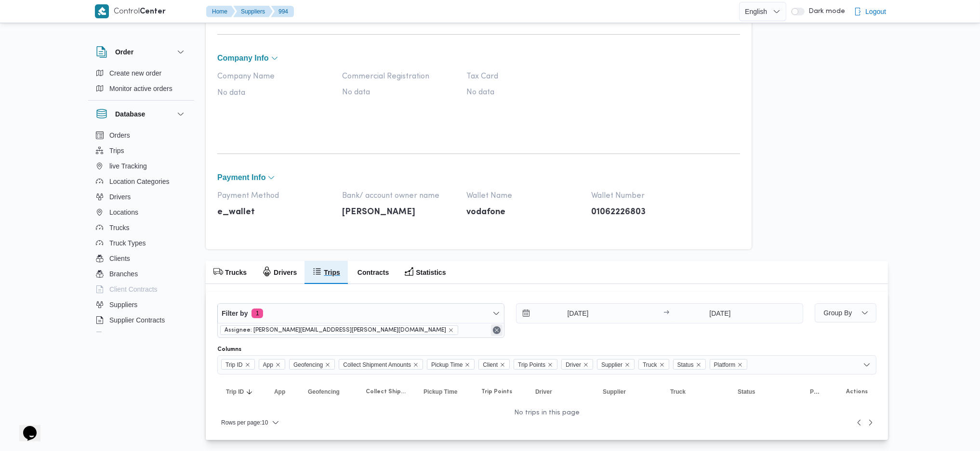 Image resolution: width=980 pixels, height=451 pixels. Describe the element at coordinates (141, 182) in the screenshot. I see `button: Location Categories` at that location.